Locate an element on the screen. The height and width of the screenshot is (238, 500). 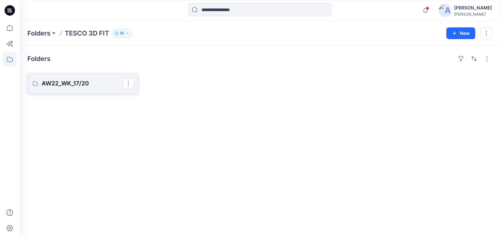
a: Folders is located at coordinates (39, 33).